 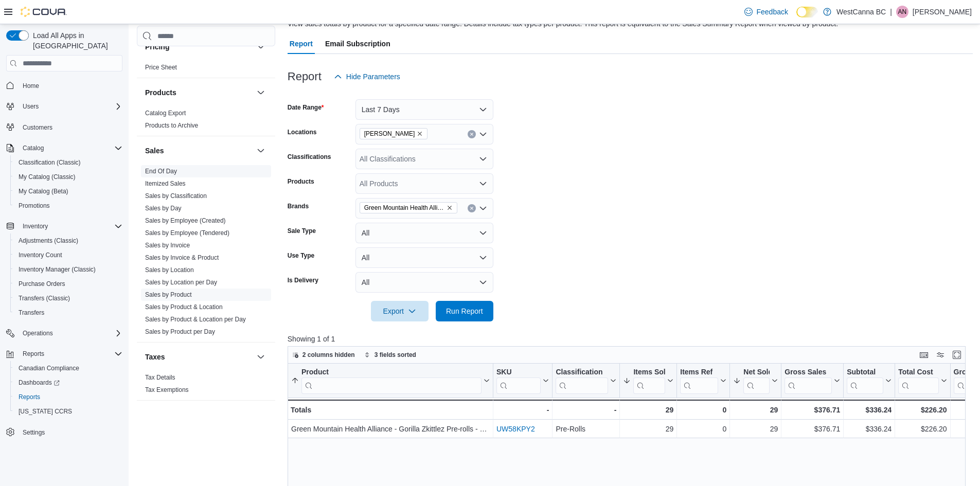 What do you see at coordinates (181, 282) in the screenshot?
I see `a: Sales by Location per Day` at bounding box center [181, 282].